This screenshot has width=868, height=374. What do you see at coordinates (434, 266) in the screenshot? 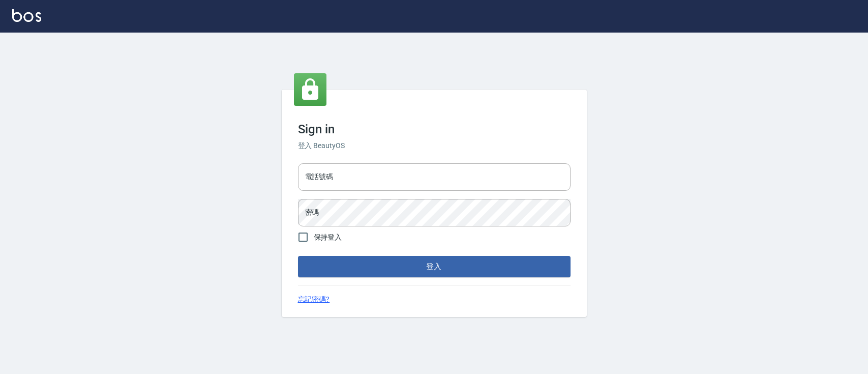
I see `button: 登入` at bounding box center [434, 266].